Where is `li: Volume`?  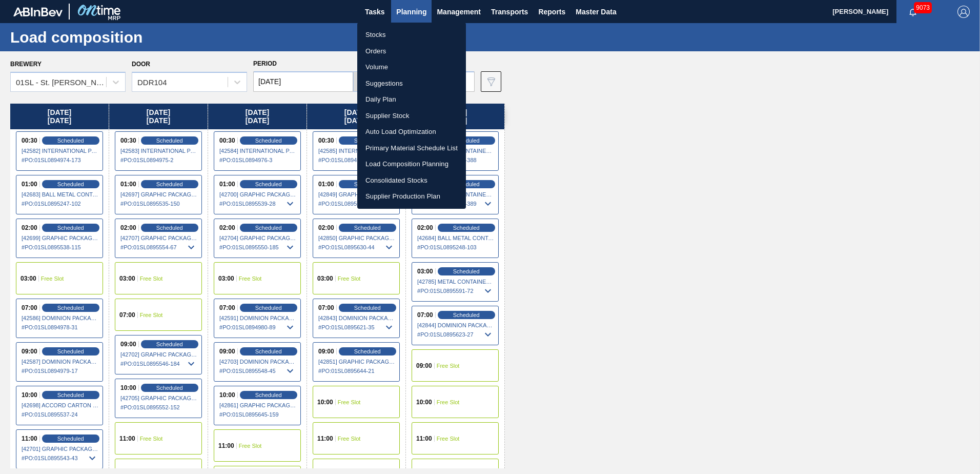 li: Volume is located at coordinates (412, 67).